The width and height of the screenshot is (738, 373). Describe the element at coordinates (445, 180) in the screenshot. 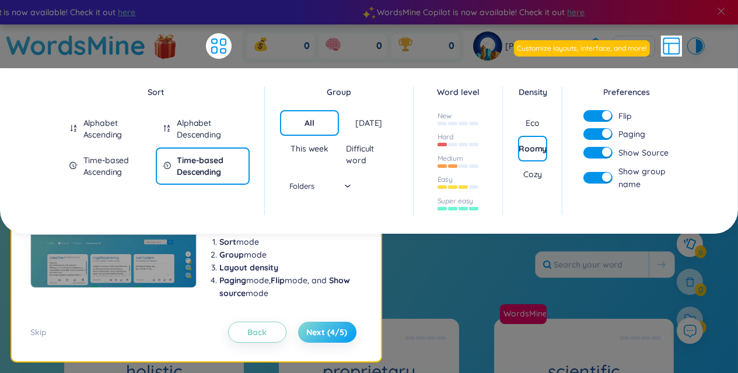

I see `div: Easy` at that location.